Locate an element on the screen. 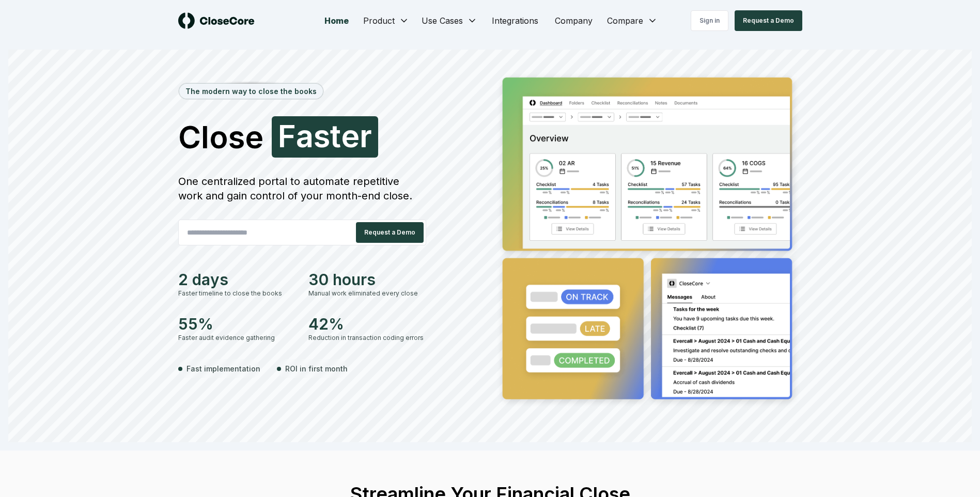 The width and height of the screenshot is (980, 497). div: Manual work eliminated every close is located at coordinates (368, 294).